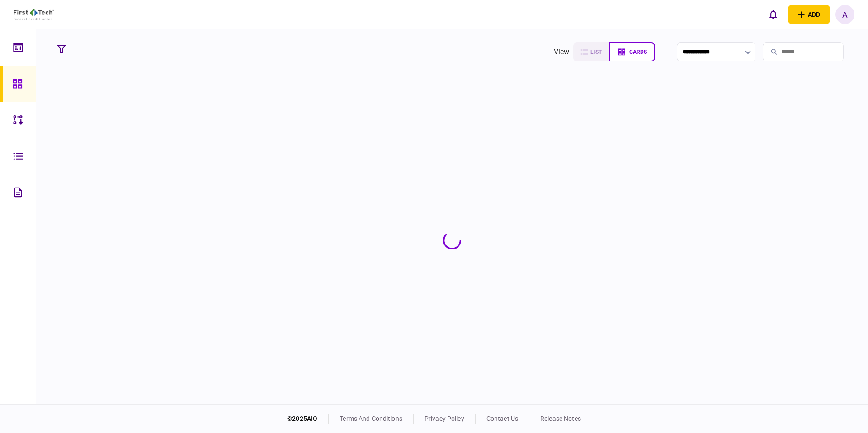  I want to click on button: open notifications list, so click(773, 14).